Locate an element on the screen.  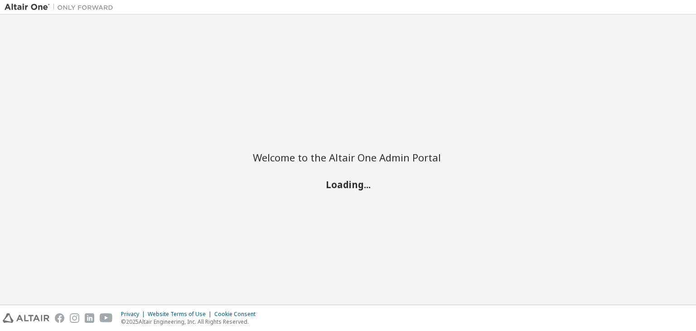
div: Privacy is located at coordinates (134, 314).